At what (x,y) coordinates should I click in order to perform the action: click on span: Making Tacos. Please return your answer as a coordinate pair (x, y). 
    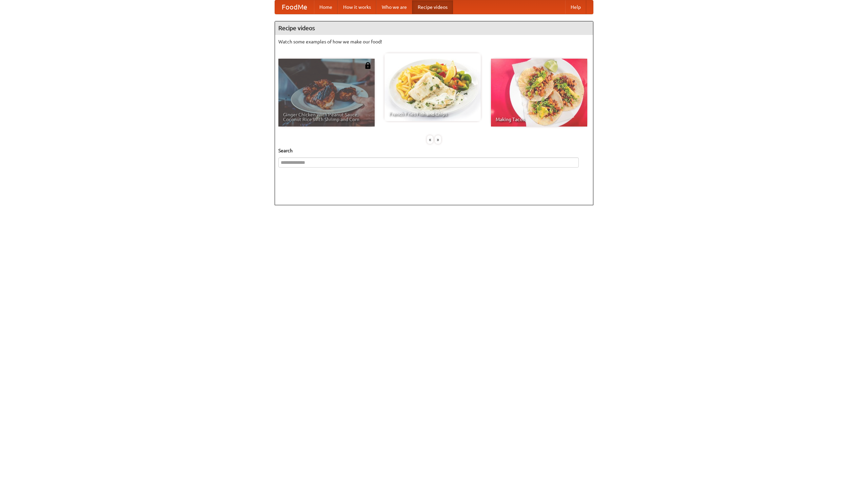
    Looking at the image, I should click on (539, 120).